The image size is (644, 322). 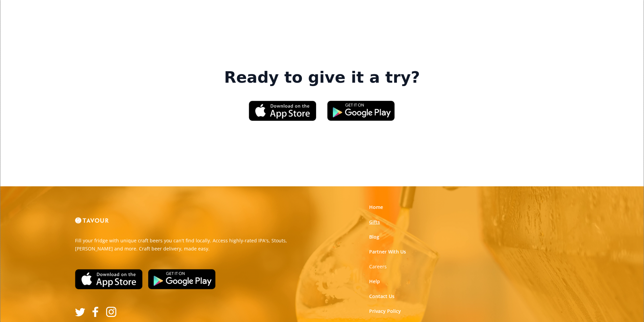 What do you see at coordinates (375, 222) in the screenshot?
I see `a: Gifts` at bounding box center [375, 222].